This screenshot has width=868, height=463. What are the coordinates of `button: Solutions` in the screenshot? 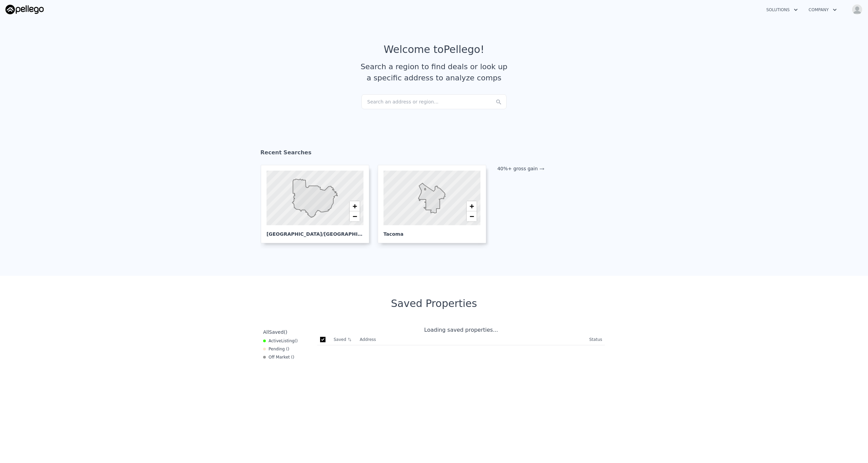 It's located at (782, 10).